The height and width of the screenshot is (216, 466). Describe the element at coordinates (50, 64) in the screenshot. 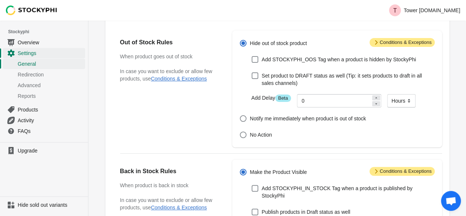

I see `span: General` at that location.